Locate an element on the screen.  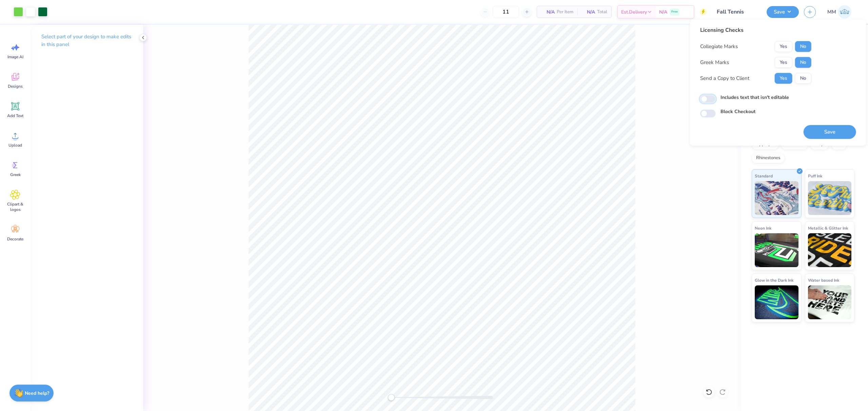
input: Untitled Design is located at coordinates (736, 12).